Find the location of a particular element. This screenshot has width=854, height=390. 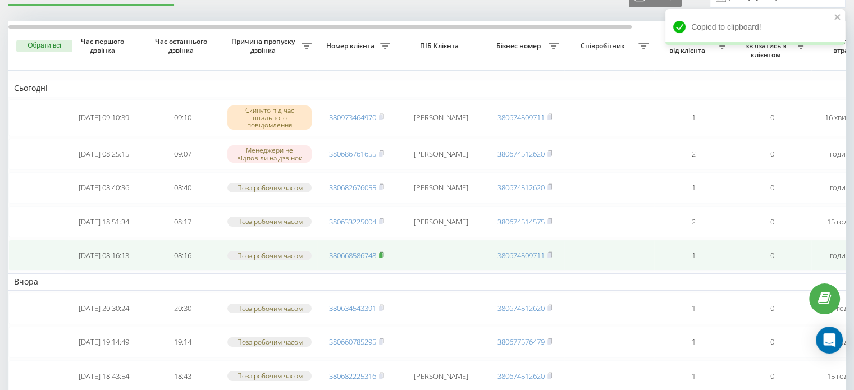

span: Співробітник is located at coordinates (604, 46).